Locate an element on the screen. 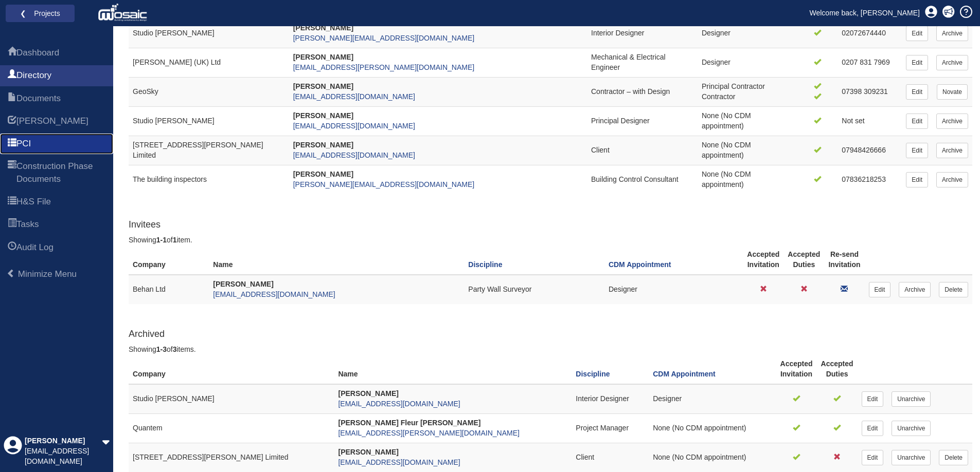 Image resolution: width=980 pixels, height=472 pixels. th: Re-send Invitation is located at coordinates (844, 260).